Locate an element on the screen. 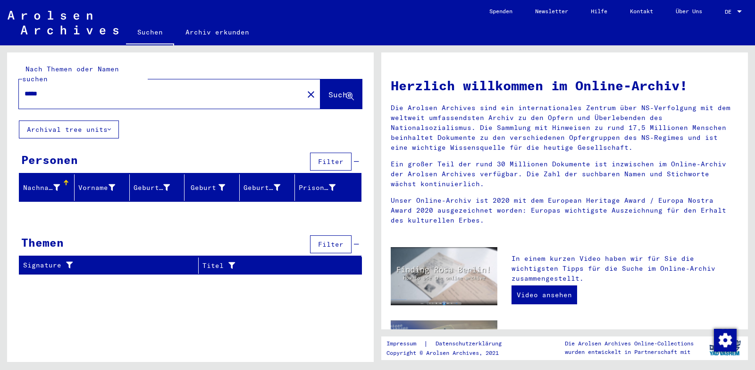  p: In einem kurzen Video haben wir für Sie die wichtigsten Tipps für die Suche im Online-Archiv zusa... is located at coordinates (625, 268).